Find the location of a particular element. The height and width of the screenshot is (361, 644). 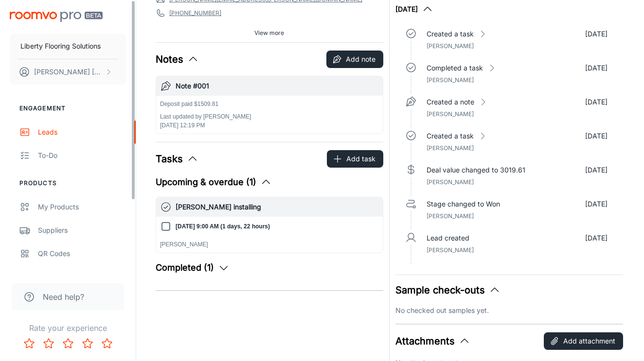

button: View more is located at coordinates (269, 33).